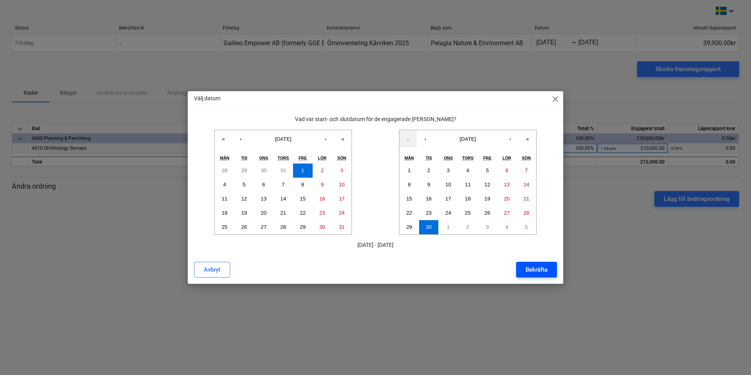 This screenshot has height=375, width=751. Describe the element at coordinates (507, 170) in the screenshot. I see `button: 6 september 2025` at that location.